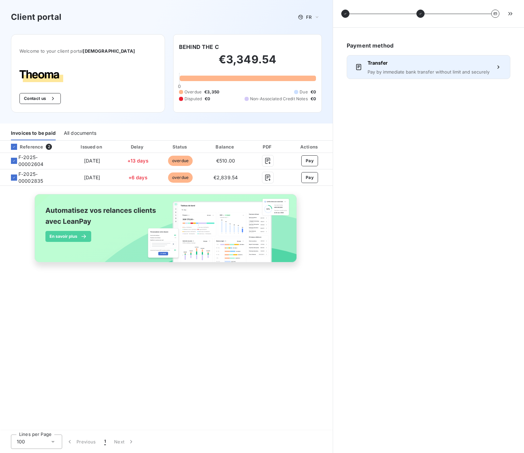 Image resolution: width=524 pixels, height=453 pixels. Describe the element at coordinates (81, 441) in the screenshot. I see `button: Previous` at that location.